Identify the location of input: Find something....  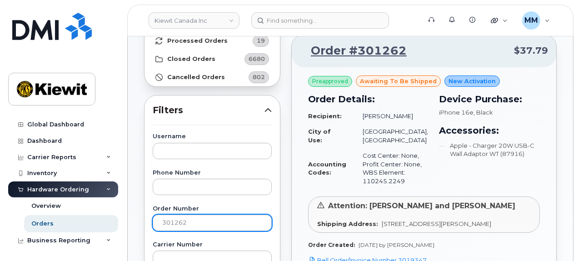
(320, 20).